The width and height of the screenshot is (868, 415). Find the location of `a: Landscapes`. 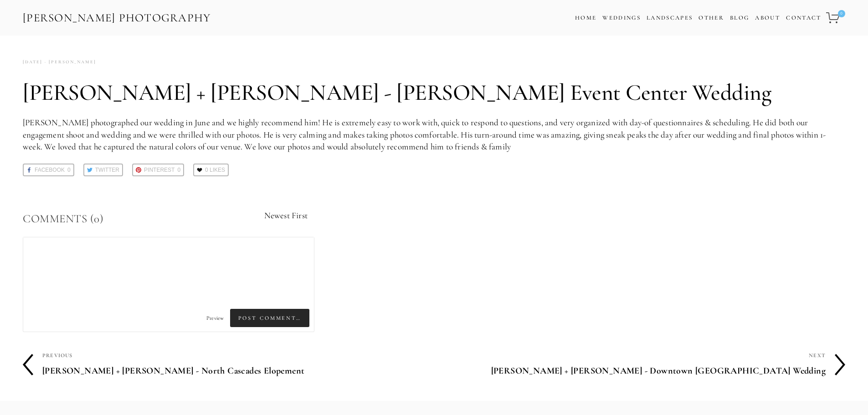

a: Landscapes is located at coordinates (669, 18).